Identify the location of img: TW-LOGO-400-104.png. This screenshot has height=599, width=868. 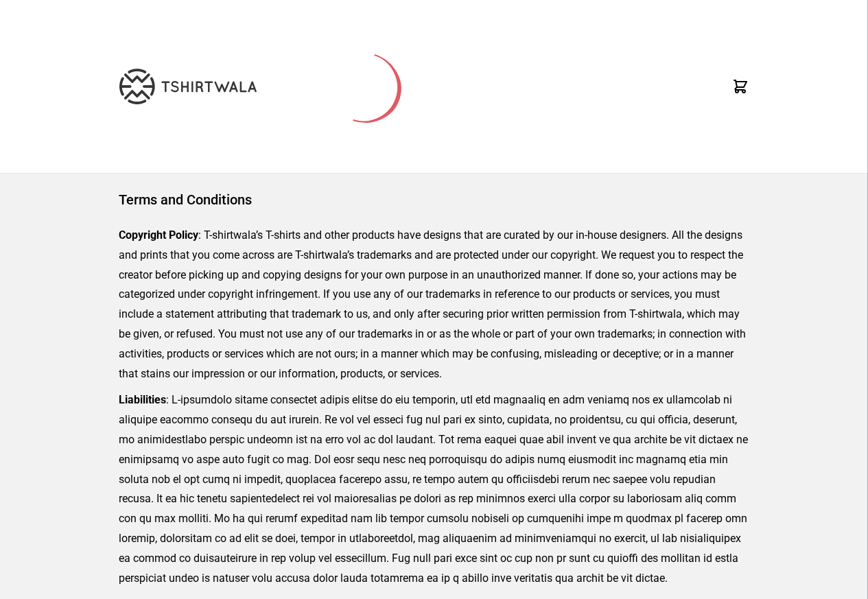
(188, 86).